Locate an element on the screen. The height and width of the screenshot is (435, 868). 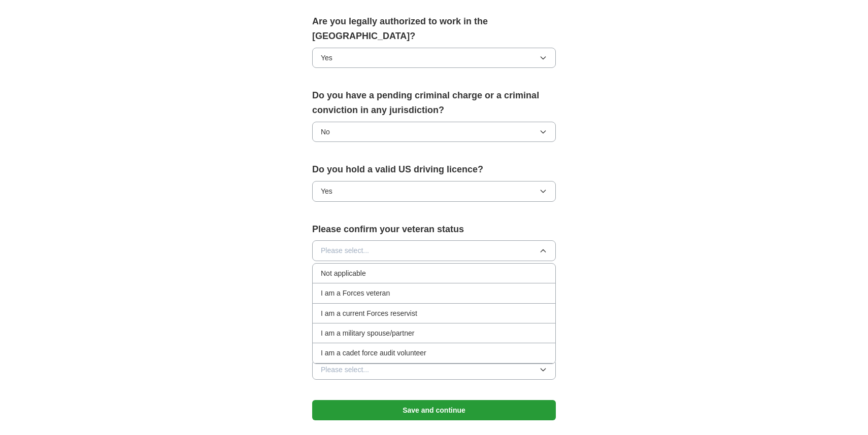
span: I am a current Forces reservist is located at coordinates (369, 313).